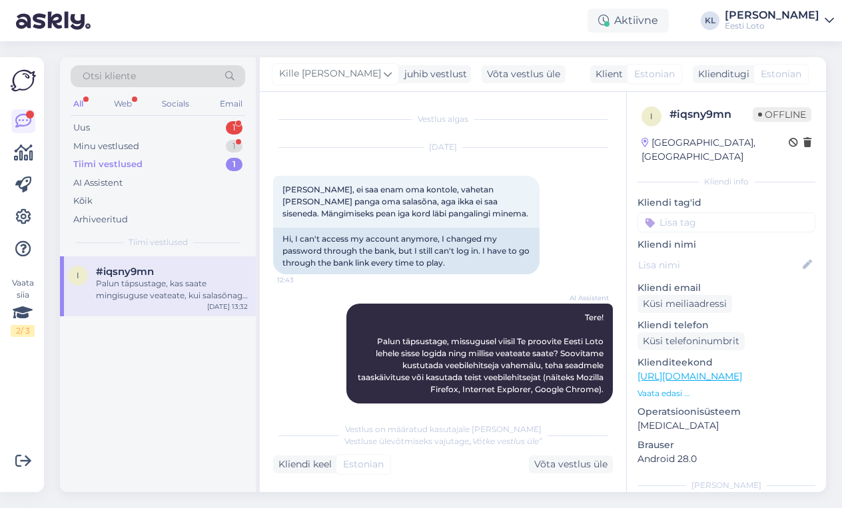 Image resolution: width=842 pixels, height=508 pixels. What do you see at coordinates (726, 412) in the screenshot?
I see `p: Operatsioonisüsteem` at bounding box center [726, 412].